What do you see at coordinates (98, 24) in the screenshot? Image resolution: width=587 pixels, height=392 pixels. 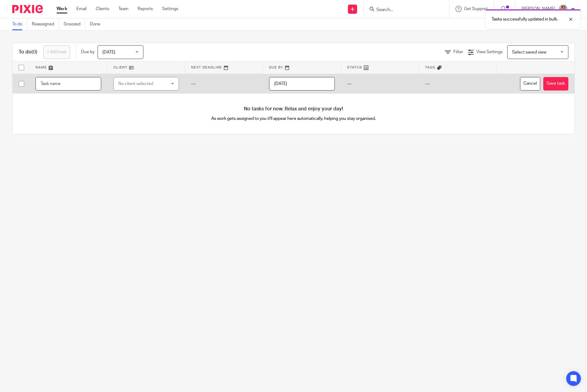 I see `a: Done` at bounding box center [98, 24].